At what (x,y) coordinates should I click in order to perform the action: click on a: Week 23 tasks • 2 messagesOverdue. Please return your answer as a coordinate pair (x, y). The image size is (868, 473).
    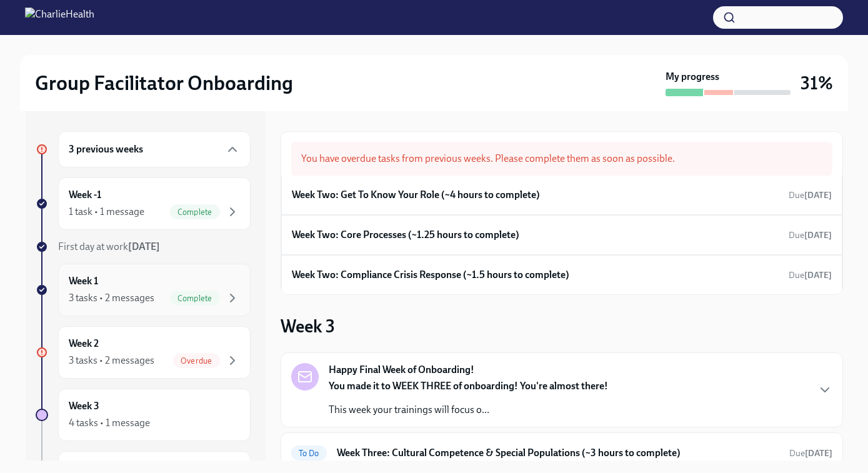
    Looking at the image, I should click on (143, 353).